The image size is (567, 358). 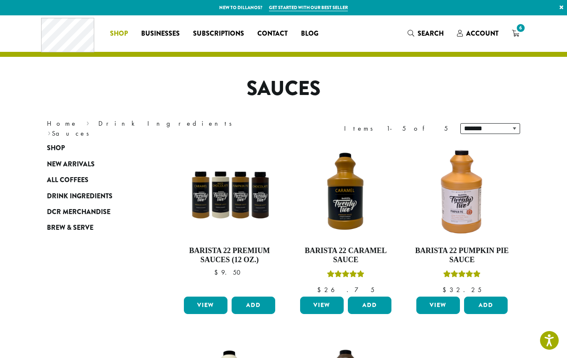 What do you see at coordinates (230, 255) in the screenshot?
I see `h4: Barista 22 Premium Sauces (12 oz.)` at bounding box center [230, 255].